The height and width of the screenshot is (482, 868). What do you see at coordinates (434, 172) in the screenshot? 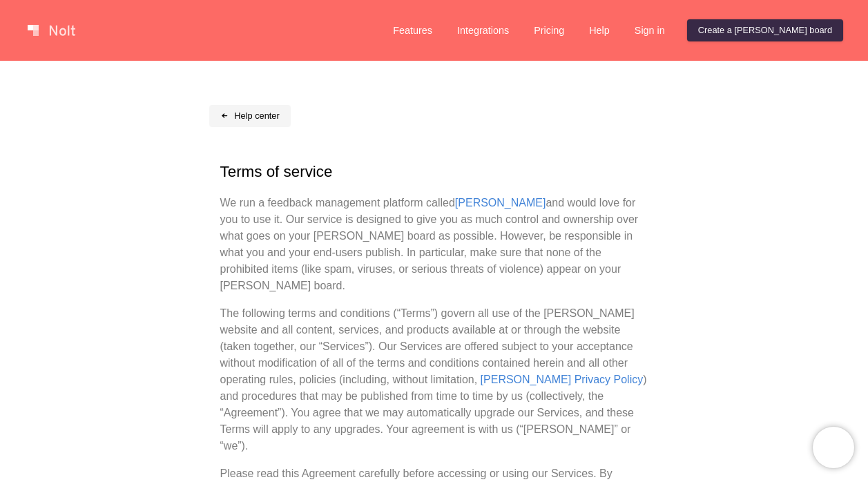
I see `h1: Terms of service` at bounding box center [434, 172].